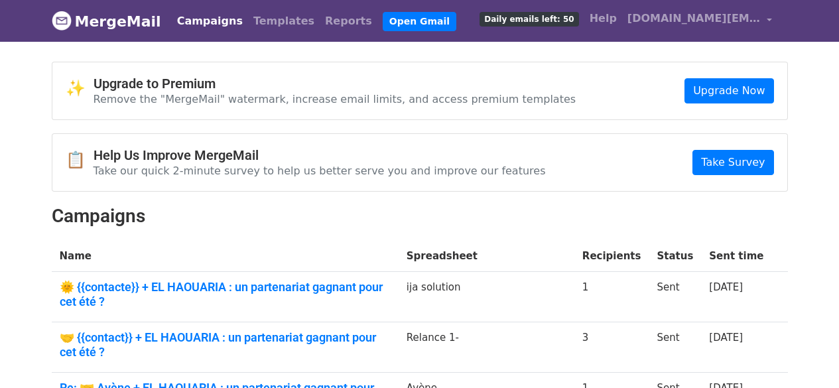  What do you see at coordinates (284, 21) in the screenshot?
I see `a: Templates` at bounding box center [284, 21].